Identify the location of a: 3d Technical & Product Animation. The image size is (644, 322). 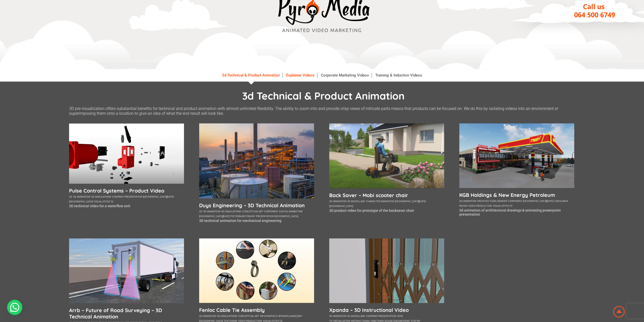
(251, 75).